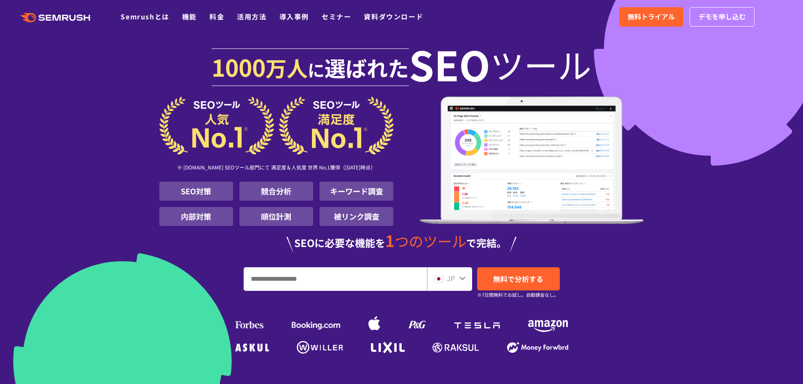 The height and width of the screenshot is (384, 803). Describe the element at coordinates (196, 191) in the screenshot. I see `li: SEO対策` at that location.